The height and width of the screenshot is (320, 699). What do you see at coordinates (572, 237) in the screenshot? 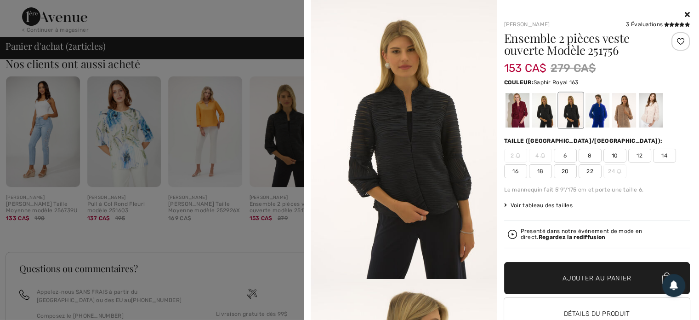
I see `strong: Regardez la rediffusion` at bounding box center [572, 237].